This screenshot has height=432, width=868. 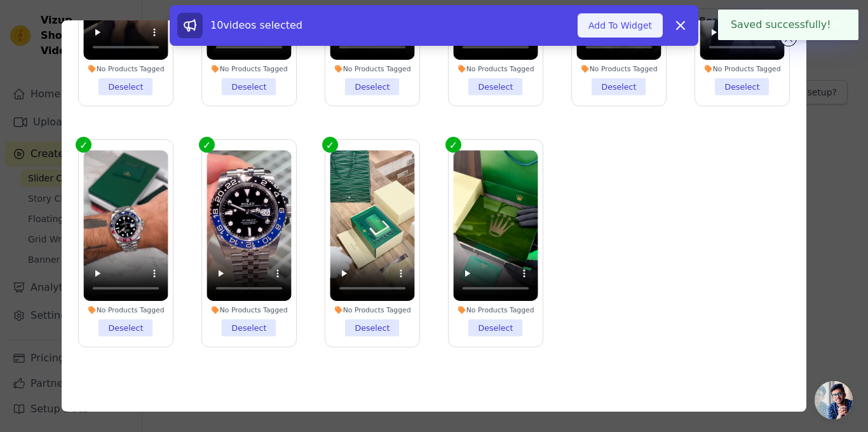 What do you see at coordinates (256, 25) in the screenshot?
I see `span: 10 videos selected` at bounding box center [256, 25].